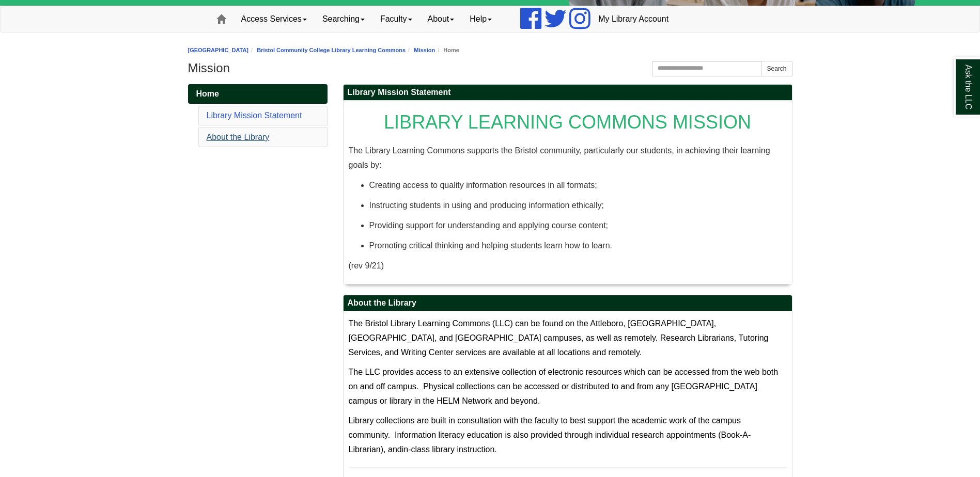  Describe the element at coordinates (550, 442) in the screenshot. I see `span: Book-A-Librarian` at that location.